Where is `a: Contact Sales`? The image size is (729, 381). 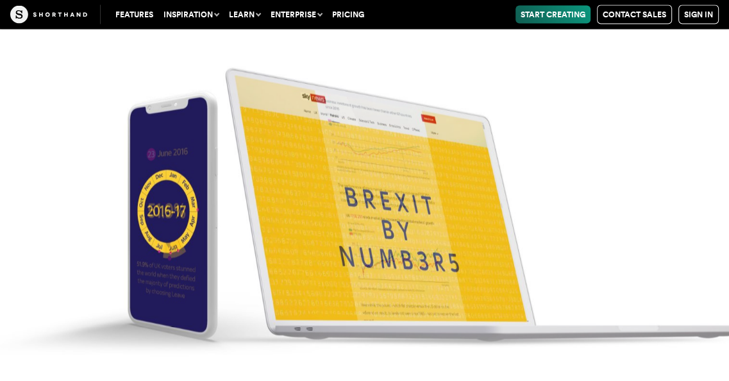
a: Contact Sales is located at coordinates (634, 15).